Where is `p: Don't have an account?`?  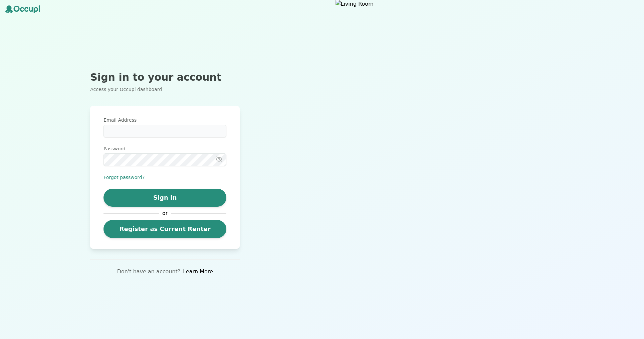 p: Don't have an account? is located at coordinates (149, 272).